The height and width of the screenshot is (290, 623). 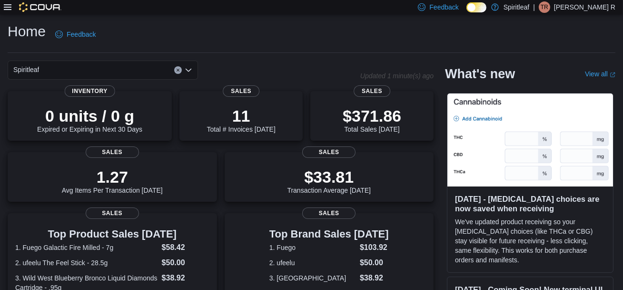 I want to click on button: Clear input, so click(x=178, y=70).